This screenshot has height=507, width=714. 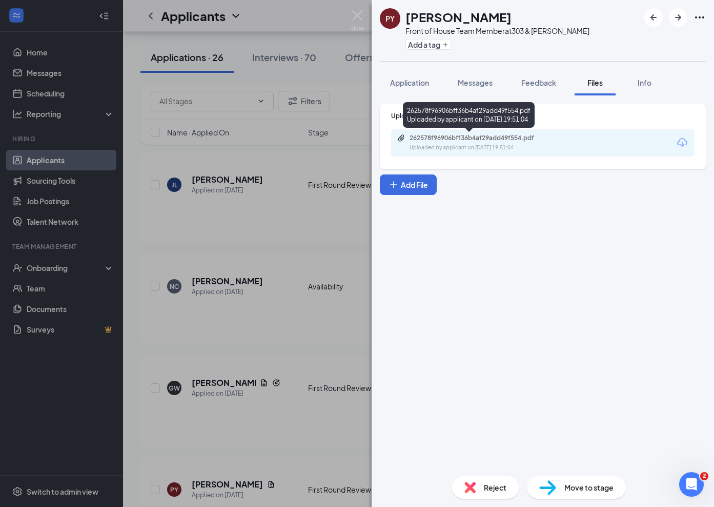 What do you see at coordinates (589, 487) in the screenshot?
I see `span: Move to stage` at bounding box center [589, 487].